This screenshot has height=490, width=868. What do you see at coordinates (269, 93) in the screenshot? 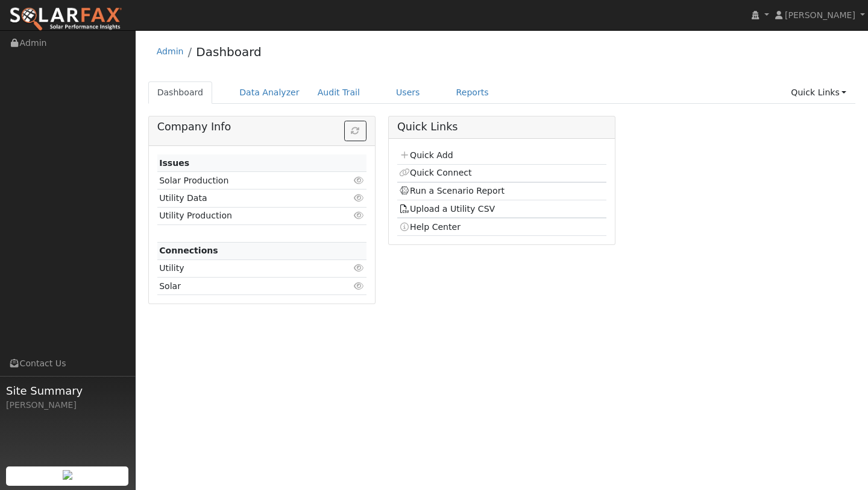
I see `a: Data Analyzer` at bounding box center [269, 93].